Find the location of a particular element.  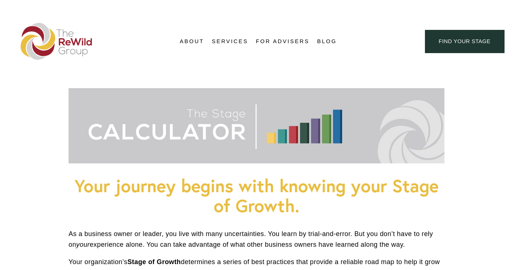

a: find your stage is located at coordinates (464, 41).